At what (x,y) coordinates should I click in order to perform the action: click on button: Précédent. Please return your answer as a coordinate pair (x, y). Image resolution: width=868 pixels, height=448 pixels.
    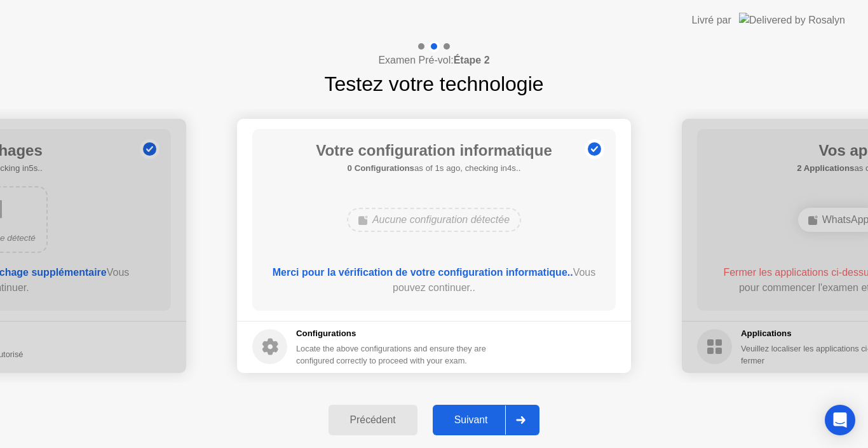
    Looking at the image, I should click on (373, 420).